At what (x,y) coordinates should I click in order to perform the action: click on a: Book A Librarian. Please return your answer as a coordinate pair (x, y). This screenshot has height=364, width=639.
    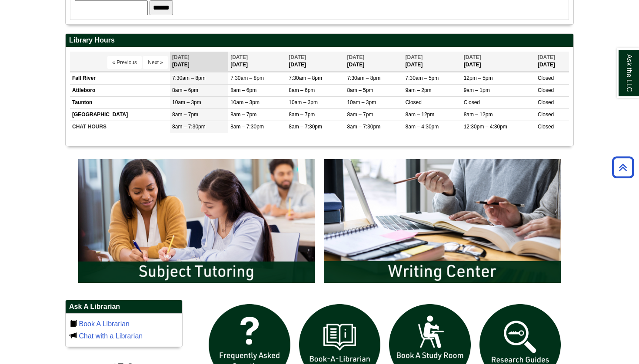
    Looking at the image, I should click on (104, 324).